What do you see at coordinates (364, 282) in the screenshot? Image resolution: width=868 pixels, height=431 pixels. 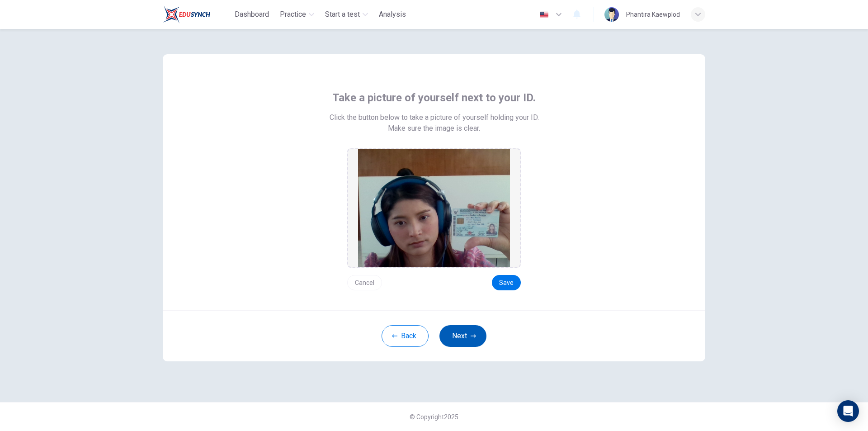 I see `button: Cancel` at bounding box center [364, 282].